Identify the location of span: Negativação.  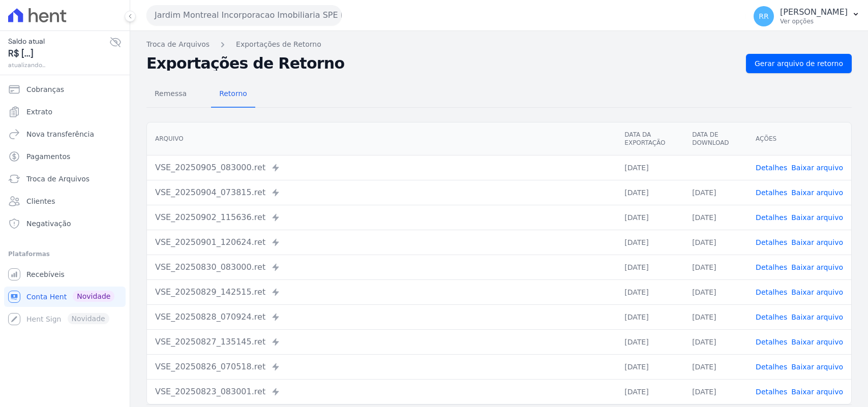
(49, 224).